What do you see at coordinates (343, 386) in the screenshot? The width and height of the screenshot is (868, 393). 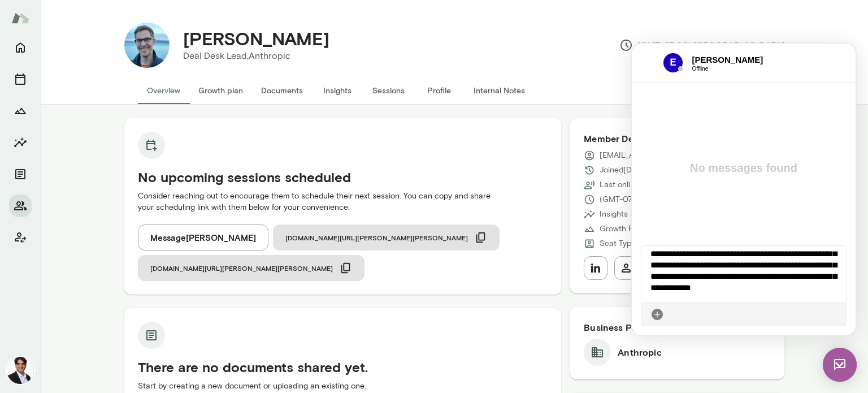 I see `p: Start by creating a new document or uploading an existing one.` at bounding box center [343, 386].